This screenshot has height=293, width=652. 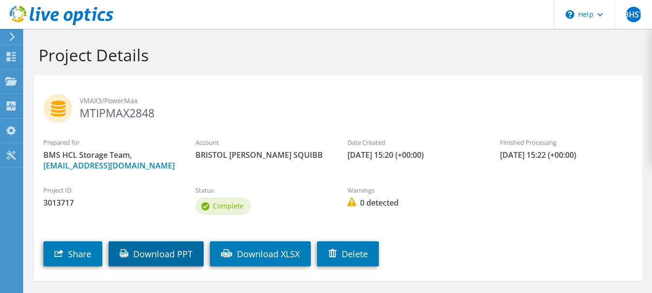 What do you see at coordinates (262, 190) in the screenshot?
I see `label: Status` at bounding box center [262, 190].